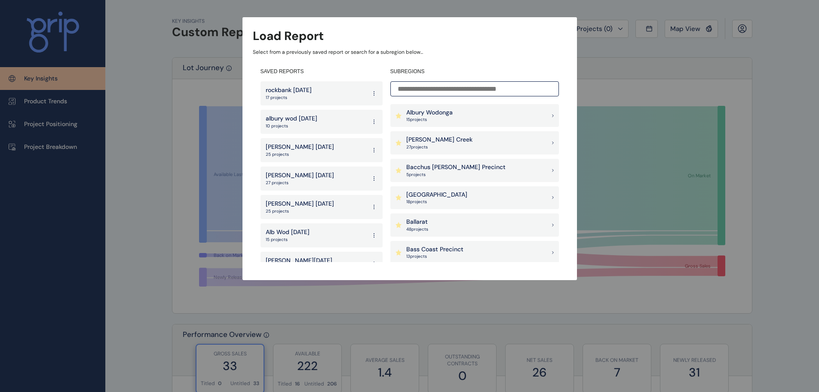  I want to click on p: 27 project s, so click(439, 147).